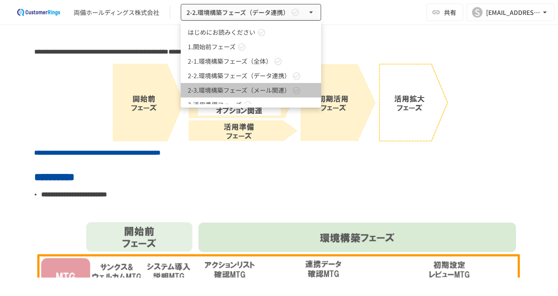 This screenshot has width=558, height=296. What do you see at coordinates (222, 32) in the screenshot?
I see `span: はじめにお読みください` at bounding box center [222, 32].